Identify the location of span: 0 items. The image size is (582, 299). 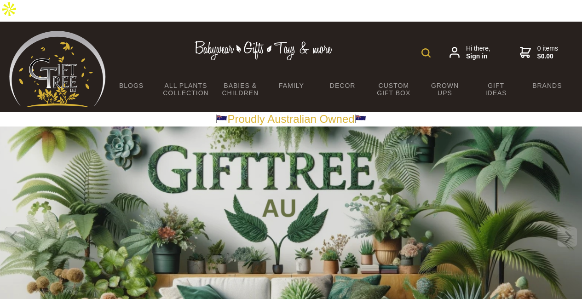
(547, 52).